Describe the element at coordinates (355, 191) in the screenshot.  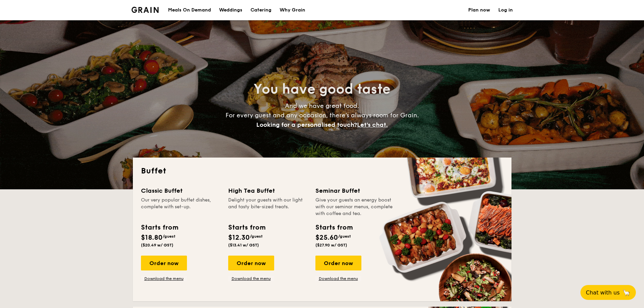
I see `div: Seminar Buffet` at that location.